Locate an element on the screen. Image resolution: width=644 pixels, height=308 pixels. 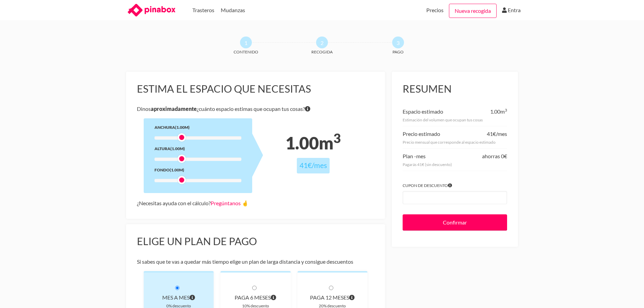
div: Precio estimado is located at coordinates (421, 134).